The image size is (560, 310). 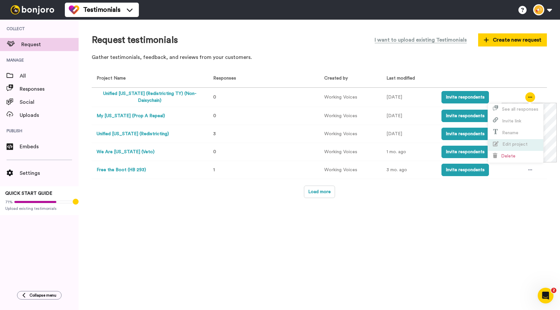 What do you see at coordinates (409, 79) in the screenshot?
I see `th: Last modified` at bounding box center [409, 79].